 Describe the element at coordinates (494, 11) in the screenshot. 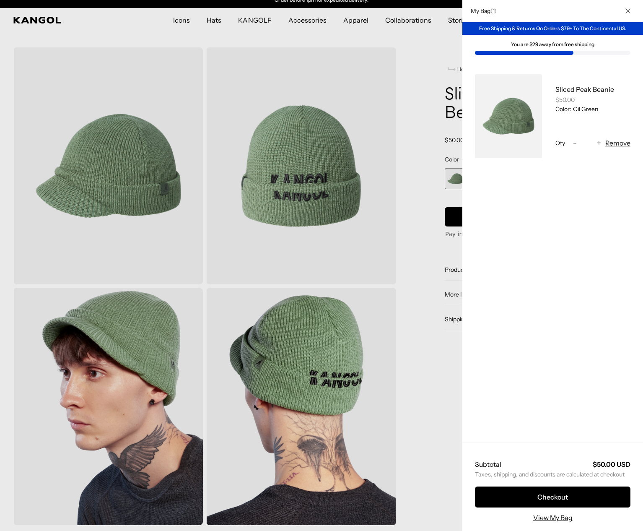

I see `span: 1` at that location.